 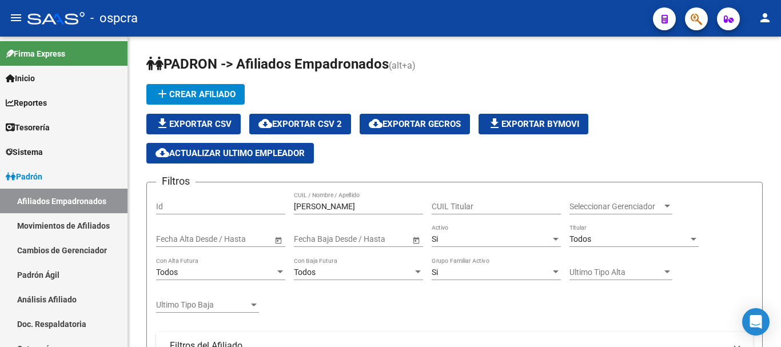 What do you see at coordinates (26, 103) in the screenshot?
I see `span: Reportes` at bounding box center [26, 103].